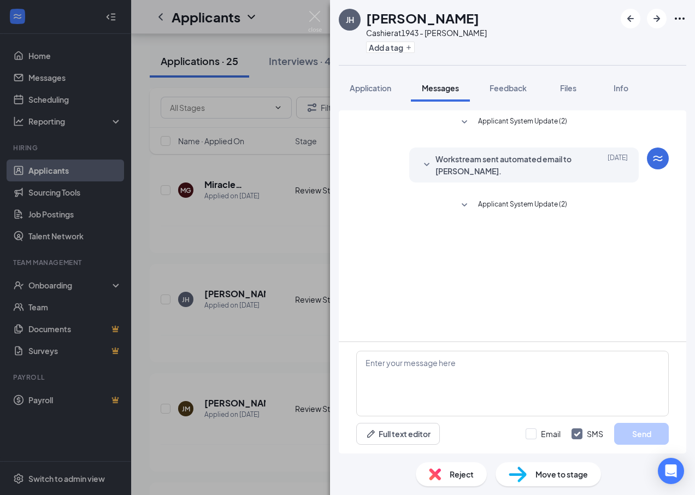 This screenshot has width=695, height=495. What do you see at coordinates (398, 434) in the screenshot?
I see `button: Full text editorPen` at bounding box center [398, 434].